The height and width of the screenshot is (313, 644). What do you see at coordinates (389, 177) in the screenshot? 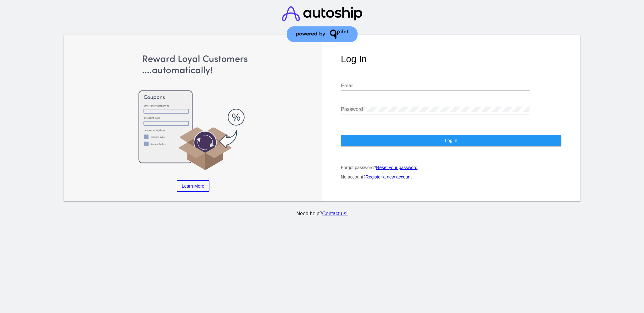
I see `a: Register a new account` at bounding box center [389, 177].